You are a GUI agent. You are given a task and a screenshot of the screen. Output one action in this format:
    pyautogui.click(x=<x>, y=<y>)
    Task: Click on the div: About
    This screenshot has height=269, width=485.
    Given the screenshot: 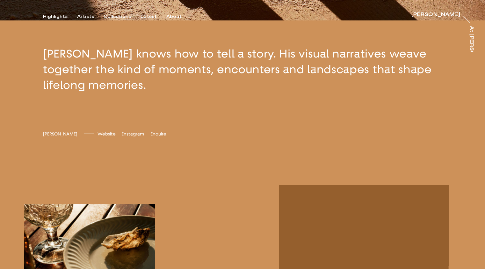 What is the action you would take?
    pyautogui.click(x=174, y=17)
    